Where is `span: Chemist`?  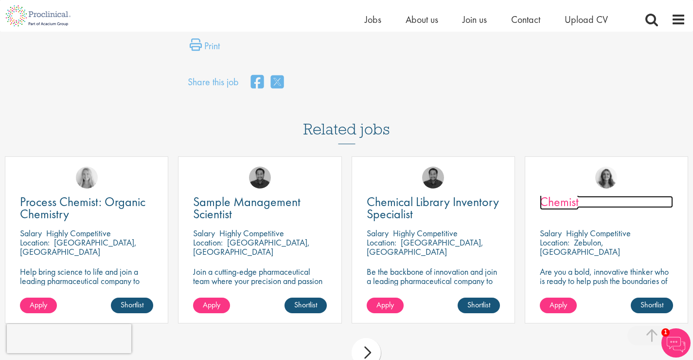 span: Chemist is located at coordinates (560, 201).